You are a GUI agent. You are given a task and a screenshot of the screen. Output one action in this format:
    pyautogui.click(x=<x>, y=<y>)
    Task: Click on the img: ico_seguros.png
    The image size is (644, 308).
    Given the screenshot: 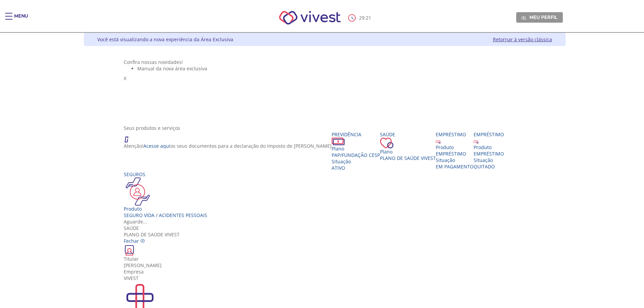 What is the action you would take?
    pyautogui.click(x=138, y=192)
    